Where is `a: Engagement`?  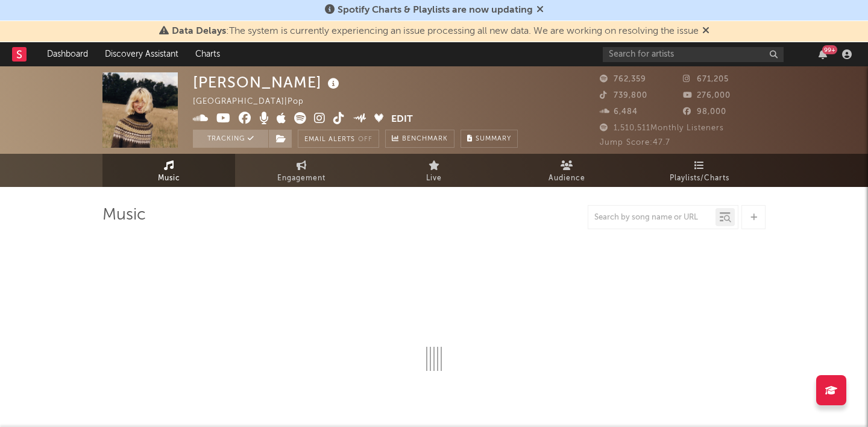 a: Engagement is located at coordinates (301, 170).